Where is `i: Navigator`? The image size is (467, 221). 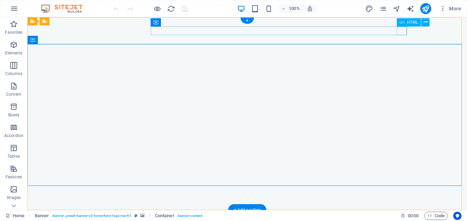
i: Navigator is located at coordinates (396, 9).